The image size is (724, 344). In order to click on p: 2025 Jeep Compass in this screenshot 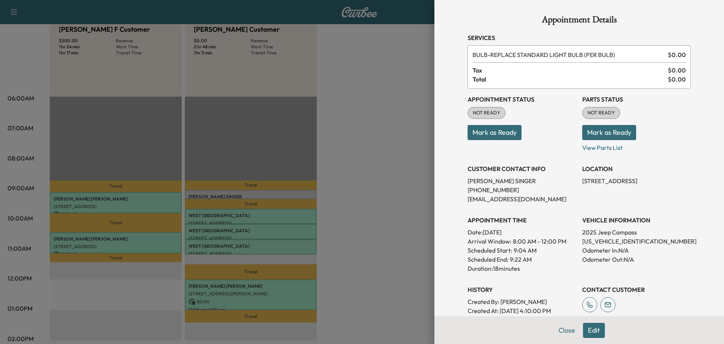, I will do `click(637, 232)`.